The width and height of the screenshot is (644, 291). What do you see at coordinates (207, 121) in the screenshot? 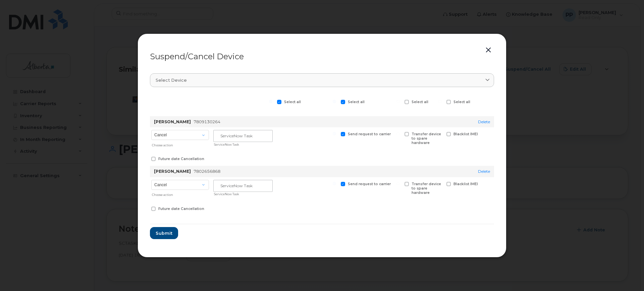
I see `span: 7809130264` at bounding box center [207, 121].